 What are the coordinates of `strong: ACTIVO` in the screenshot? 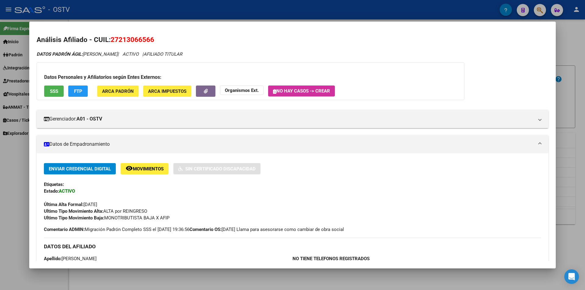 It's located at (67, 191).